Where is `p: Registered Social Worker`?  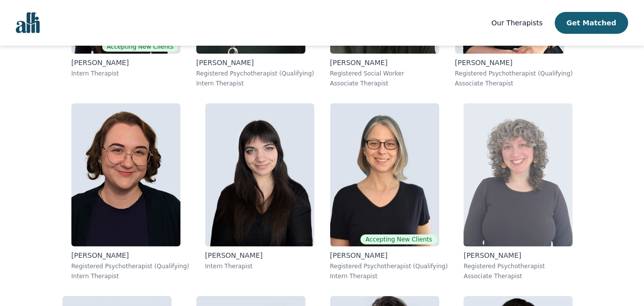 p: Registered Social Worker is located at coordinates (385, 74).